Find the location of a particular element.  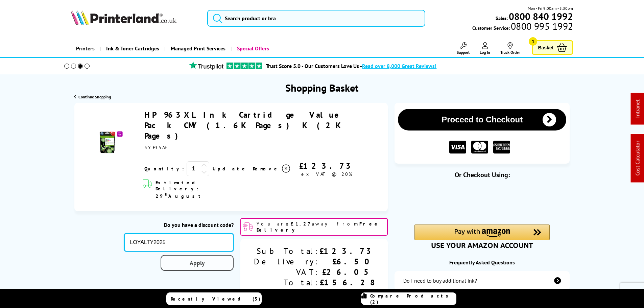

a: Compare Products (2) is located at coordinates (409, 298).